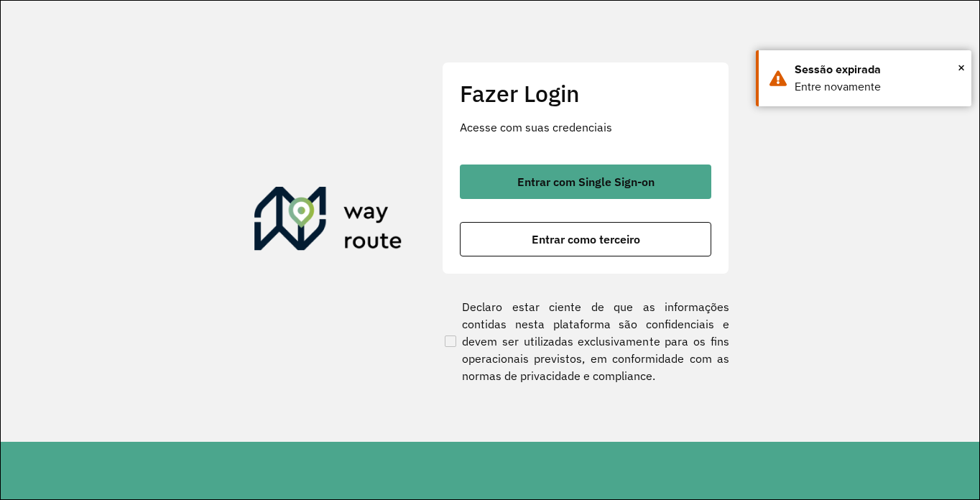 This screenshot has width=980, height=500. What do you see at coordinates (328, 221) in the screenshot?
I see `img: Roteirizador AmbevTech` at bounding box center [328, 221].